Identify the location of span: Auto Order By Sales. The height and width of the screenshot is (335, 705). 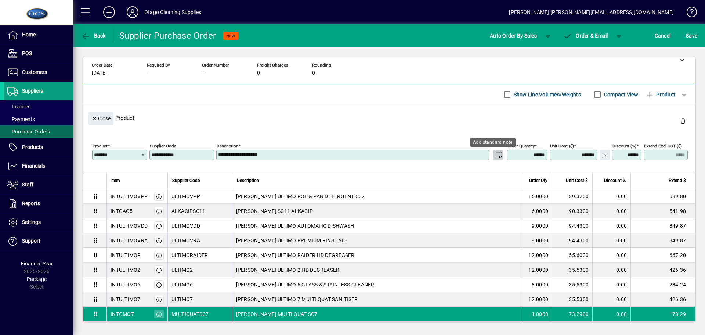
(514, 36).